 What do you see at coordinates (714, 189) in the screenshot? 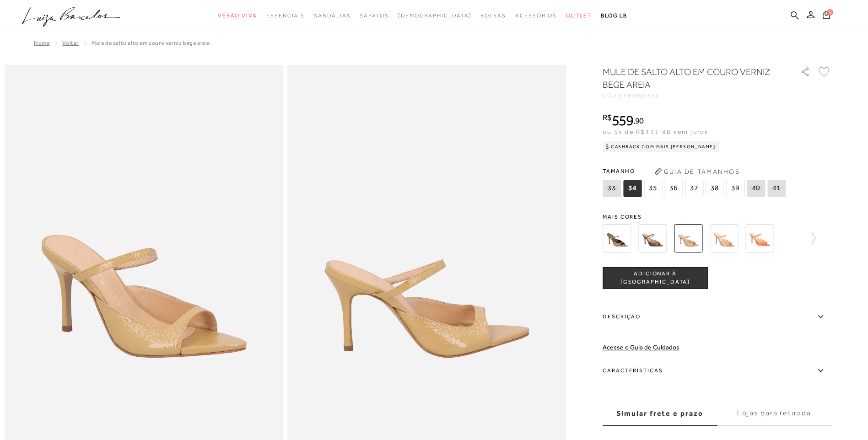
I see `span: 38` at bounding box center [714, 189].